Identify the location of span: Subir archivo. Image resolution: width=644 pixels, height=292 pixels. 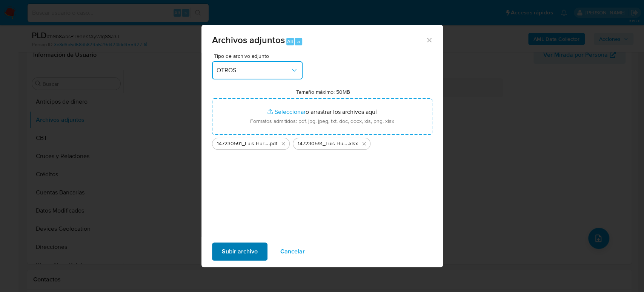
(240, 251).